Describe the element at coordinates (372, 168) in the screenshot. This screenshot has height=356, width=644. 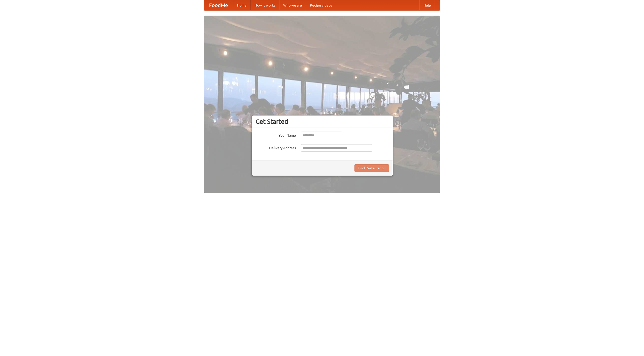
I see `button: Find Restaurants!` at that location.